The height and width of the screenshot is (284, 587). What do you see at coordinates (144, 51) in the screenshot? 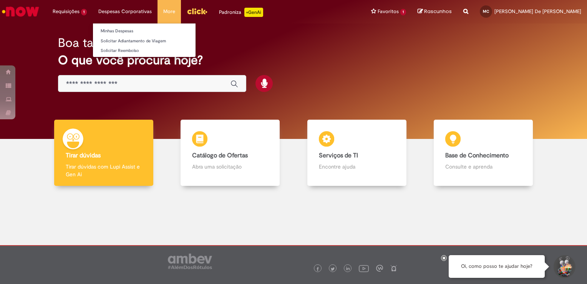
I see `a: Solicitar Reembolso` at bounding box center [144, 51].